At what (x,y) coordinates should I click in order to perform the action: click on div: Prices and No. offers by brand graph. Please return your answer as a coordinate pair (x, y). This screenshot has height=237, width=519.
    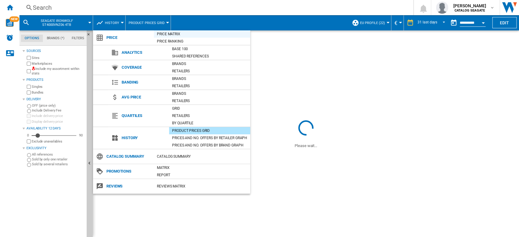
    Looking at the image, I should click on (209, 145).